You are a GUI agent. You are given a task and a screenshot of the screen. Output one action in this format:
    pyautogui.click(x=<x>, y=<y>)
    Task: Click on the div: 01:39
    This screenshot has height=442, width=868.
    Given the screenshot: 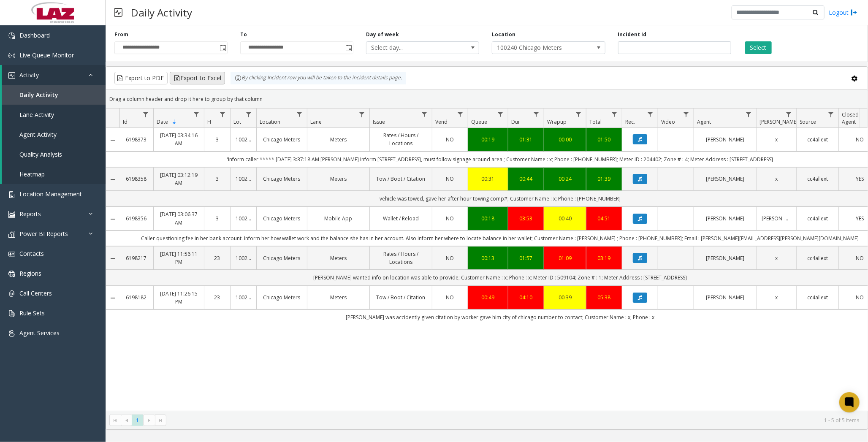 What is the action you would take?
    pyautogui.click(x=604, y=179)
    